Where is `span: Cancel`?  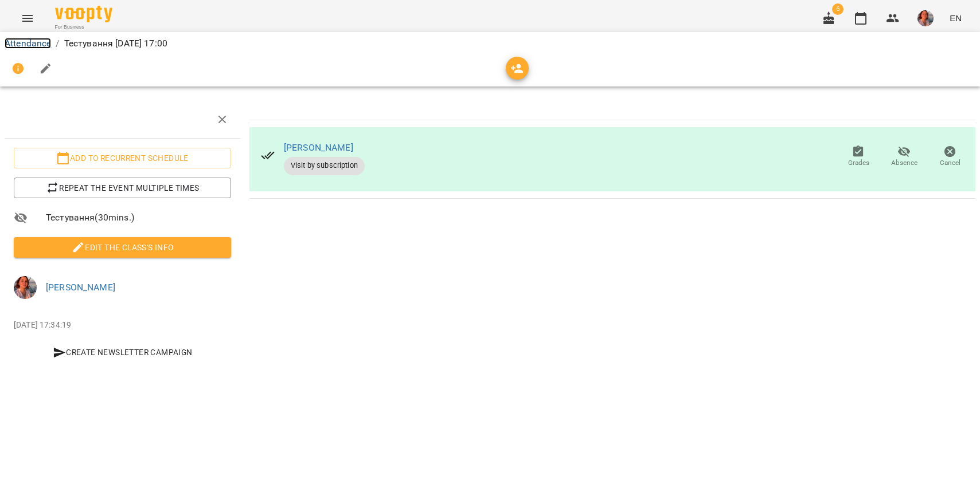
span: Cancel is located at coordinates (950, 163).